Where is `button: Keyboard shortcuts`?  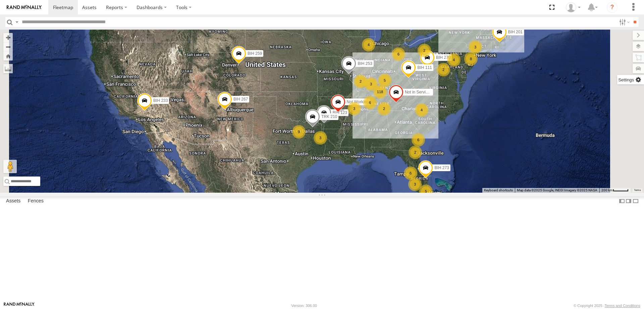
button: Keyboard shortcuts is located at coordinates (498, 190).